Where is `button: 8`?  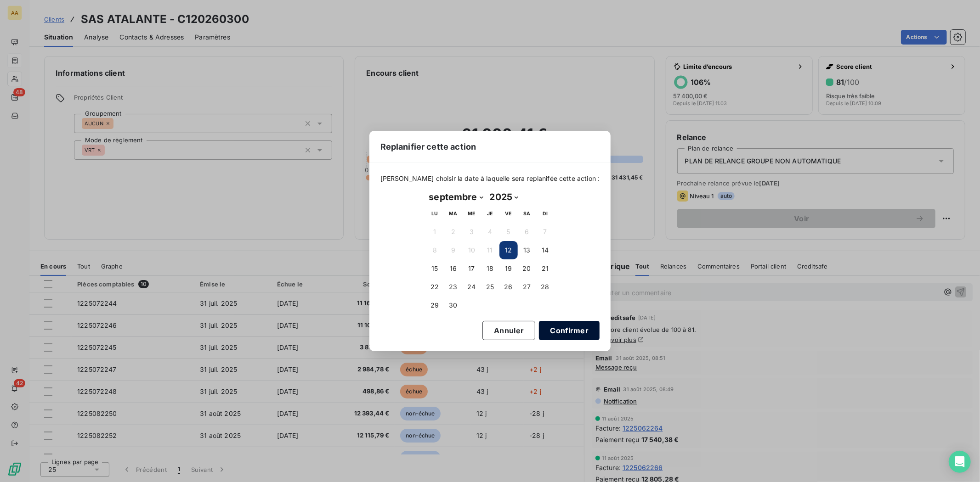 button: 8 is located at coordinates (435, 250).